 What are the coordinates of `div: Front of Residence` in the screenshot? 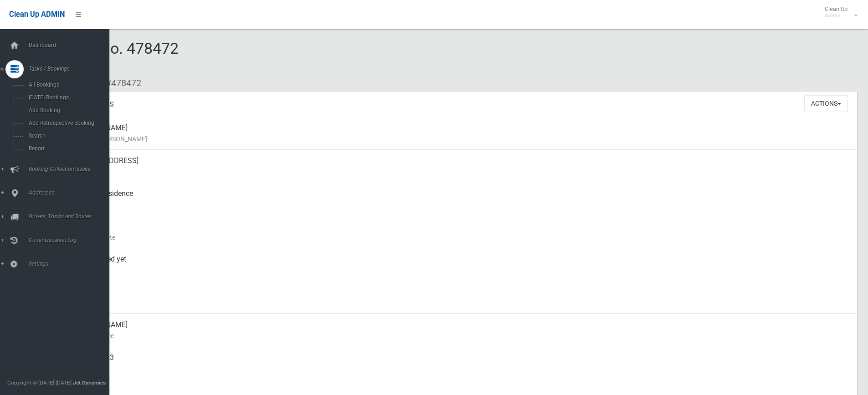 It's located at (461, 199).